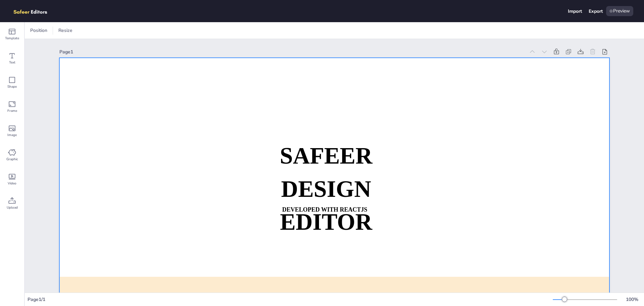  I want to click on img: logo.png, so click(34, 11).